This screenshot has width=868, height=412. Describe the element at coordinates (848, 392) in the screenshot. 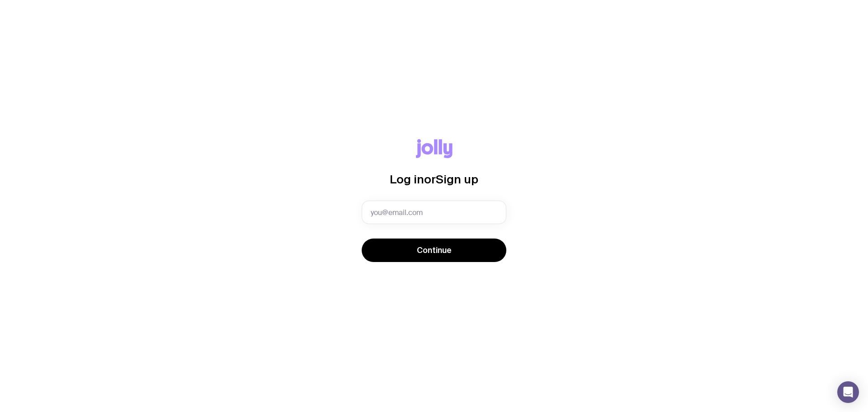

I see `div: Open Intercom Messenger` at that location.